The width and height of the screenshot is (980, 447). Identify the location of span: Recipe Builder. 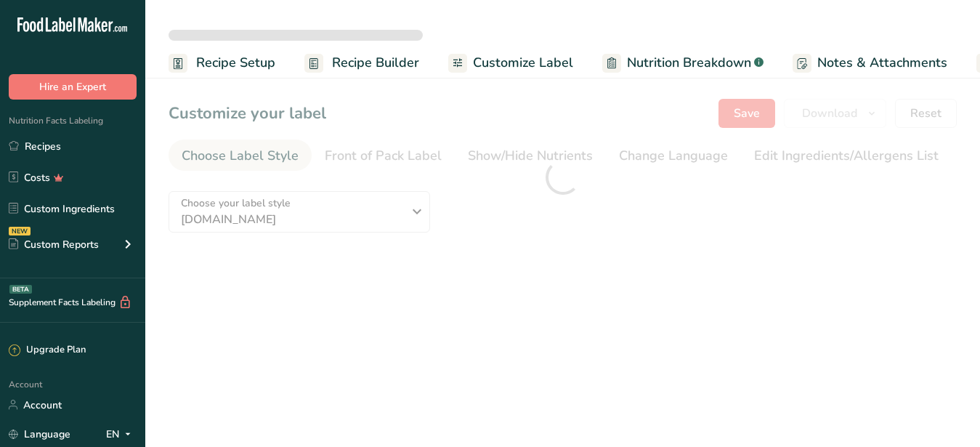
(376, 62).